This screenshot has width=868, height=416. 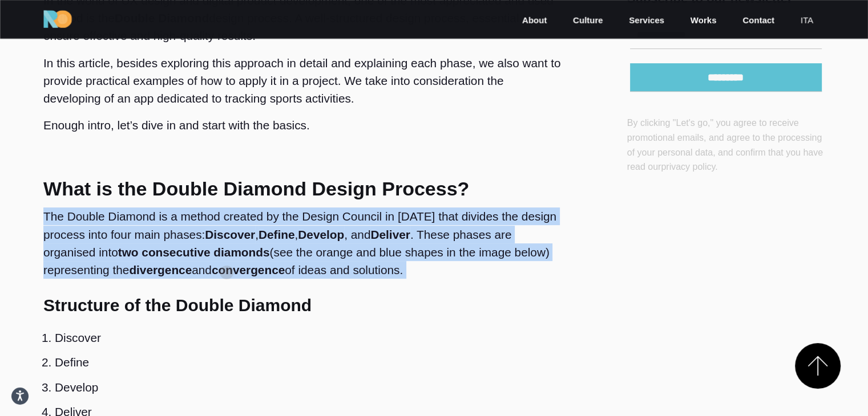 I want to click on p: By clicking "Let's go," you agree to receive promotional emails, and agree to the processing of y..., so click(x=726, y=145).